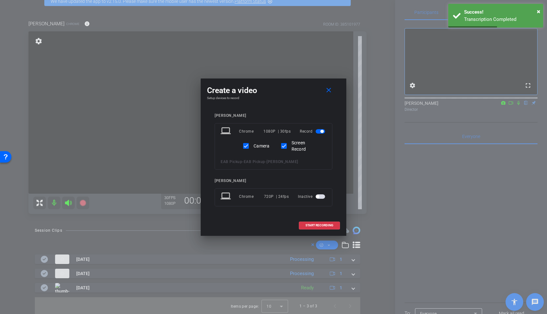 This screenshot has height=314, width=547. I want to click on mat-icon: close, so click(328, 90).